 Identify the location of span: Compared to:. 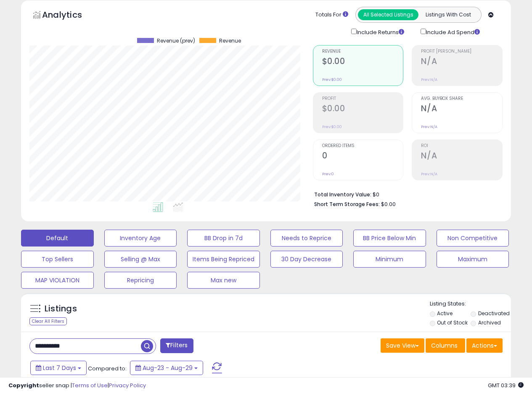
(107, 368).